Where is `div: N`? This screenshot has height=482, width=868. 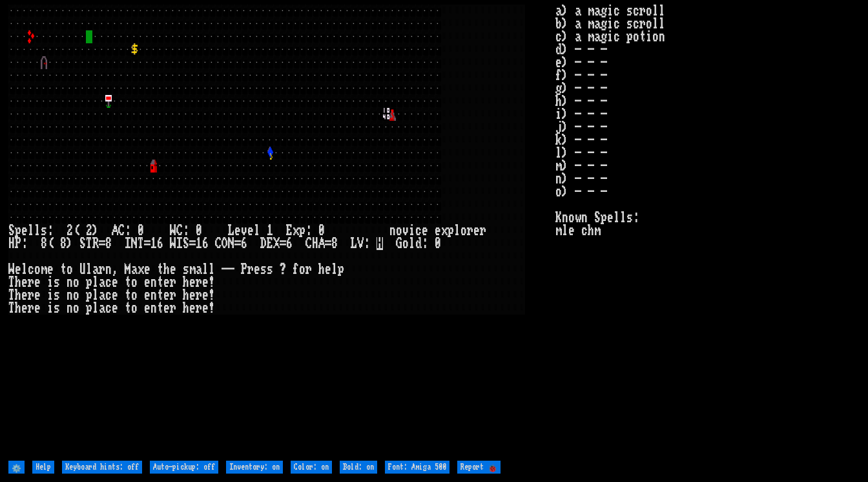
div: N is located at coordinates (231, 243).